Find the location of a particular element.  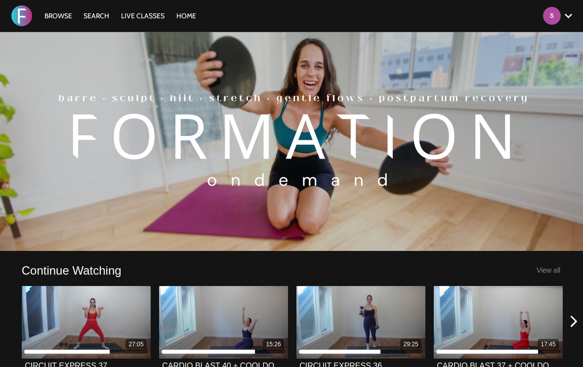

div: 29:25 is located at coordinates (411, 345).